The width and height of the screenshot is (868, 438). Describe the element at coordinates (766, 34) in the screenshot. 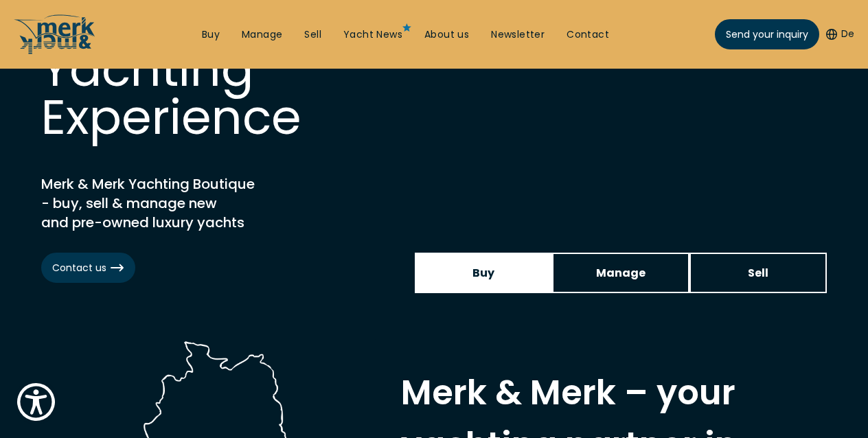

I see `span: Send your inquiry` at that location.